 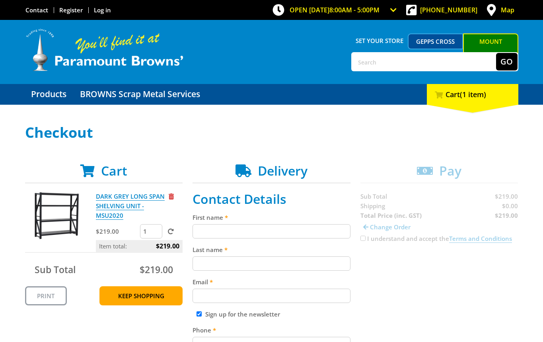 I want to click on span: Cart, so click(x=114, y=170).